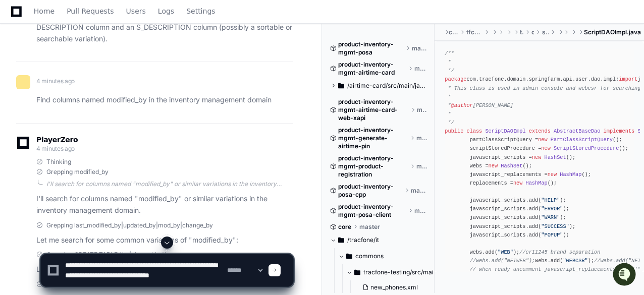 This screenshot has height=295, width=644. What do you see at coordinates (20, 20) in the screenshot?
I see `img: PlayerZero` at bounding box center [20, 20].